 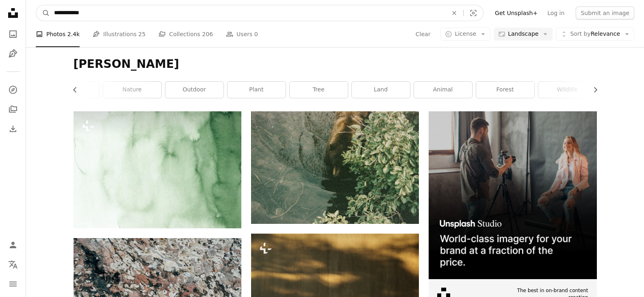 I want to click on a: Log in / Sign up, so click(x=13, y=245).